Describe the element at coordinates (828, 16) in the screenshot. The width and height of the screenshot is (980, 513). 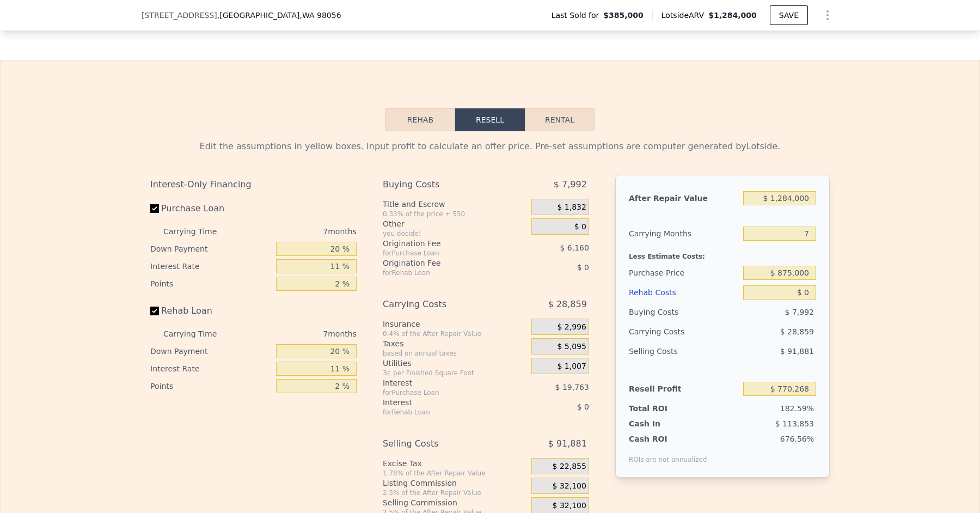
I see `button: Show Options` at that location.